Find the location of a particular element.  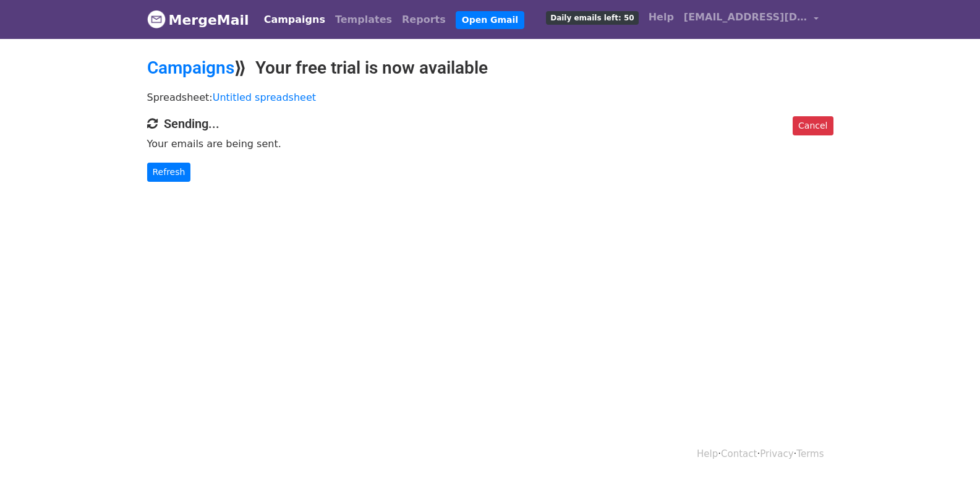

a: Refresh is located at coordinates (169, 172).